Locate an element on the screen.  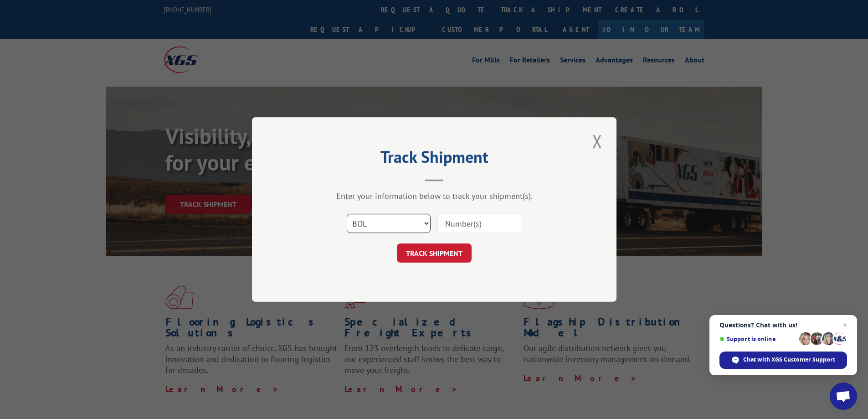
button: Close modal is located at coordinates (598, 141).